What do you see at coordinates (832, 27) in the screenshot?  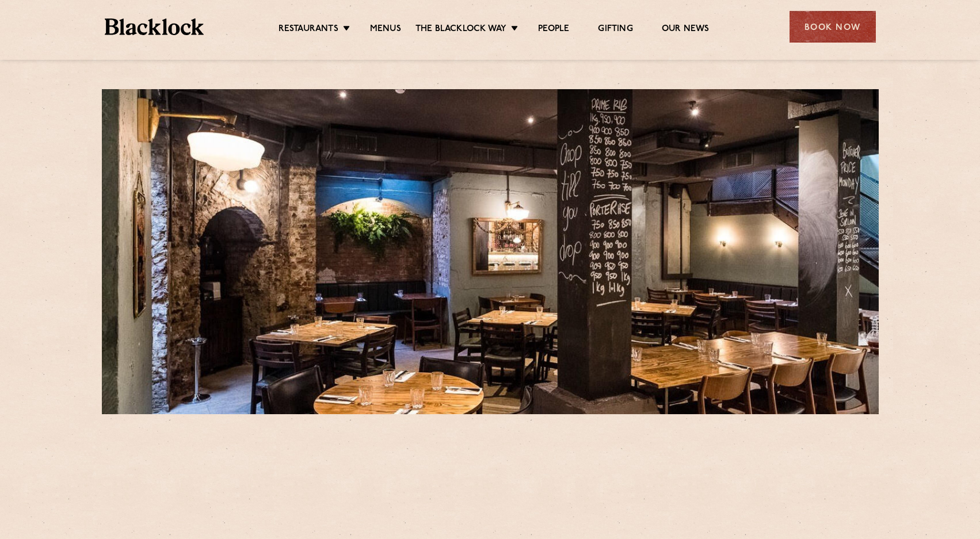 I see `div: Book Now` at bounding box center [832, 27].